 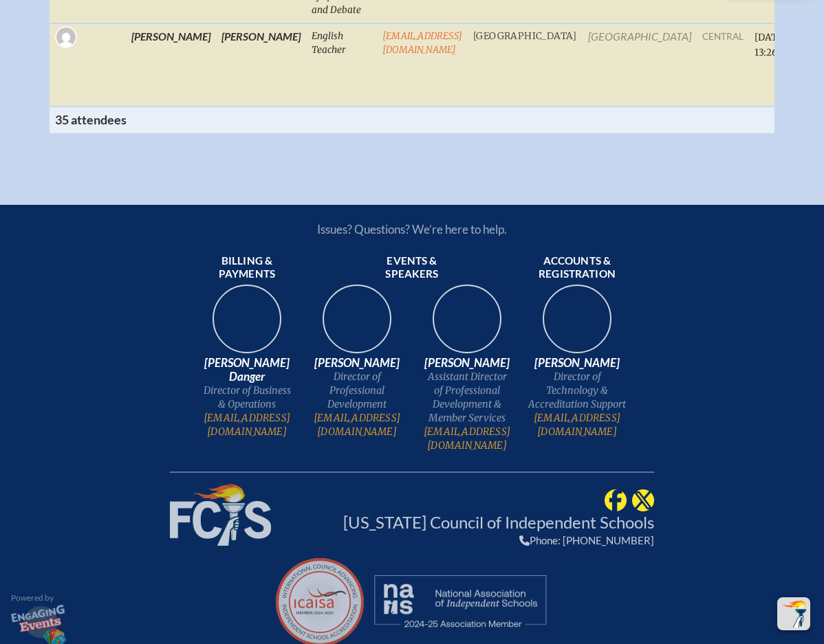 What do you see at coordinates (467, 397) in the screenshot?
I see `span: Assistant Director of Professional Development & Member Services` at bounding box center [467, 397].